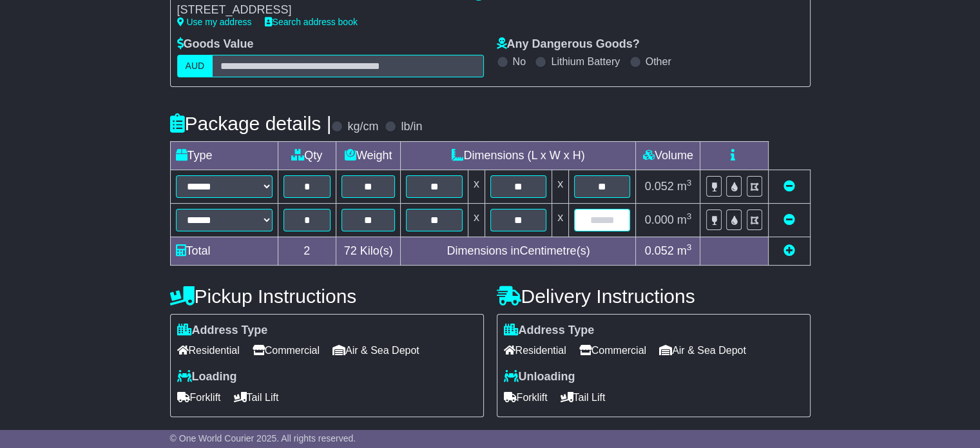  I want to click on td: Kilo(s), so click(368, 250).